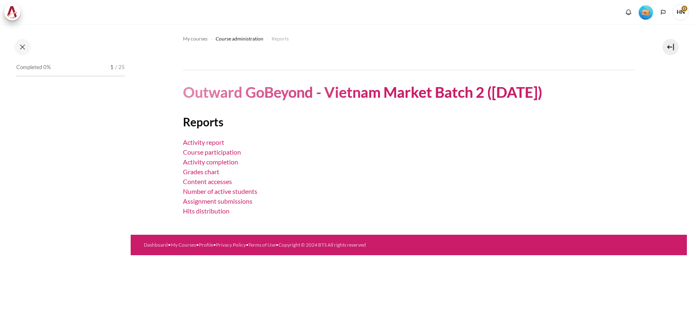 This screenshot has height=328, width=693. What do you see at coordinates (409, 122) in the screenshot?
I see `h2: Reports` at bounding box center [409, 122].